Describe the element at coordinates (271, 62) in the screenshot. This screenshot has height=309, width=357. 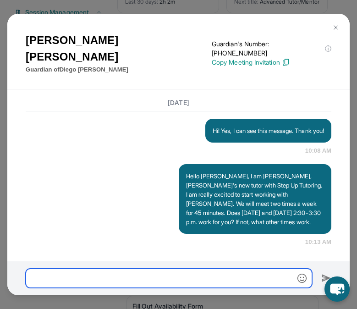
I see `p: Copy Meeting Invitation` at that location.